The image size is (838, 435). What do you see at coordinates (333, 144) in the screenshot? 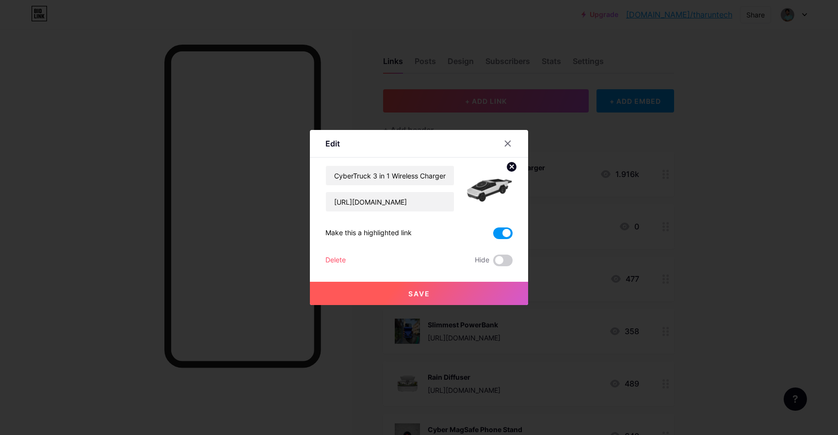
I see `div: Edit` at bounding box center [333, 144].